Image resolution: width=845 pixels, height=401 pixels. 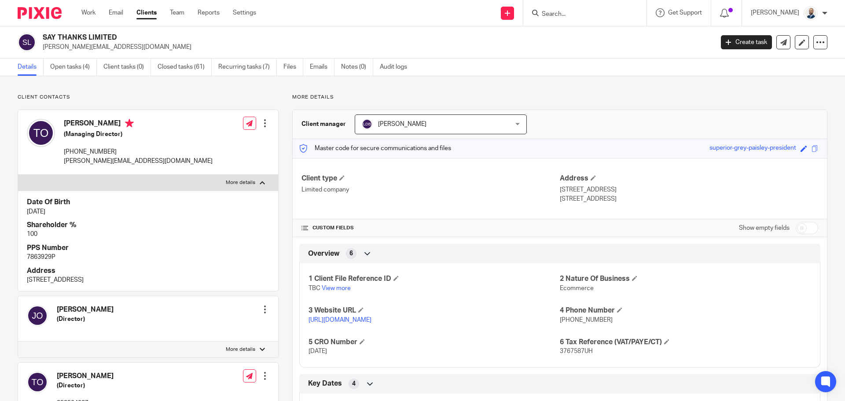 I want to click on a: Notes (0), so click(x=357, y=67).